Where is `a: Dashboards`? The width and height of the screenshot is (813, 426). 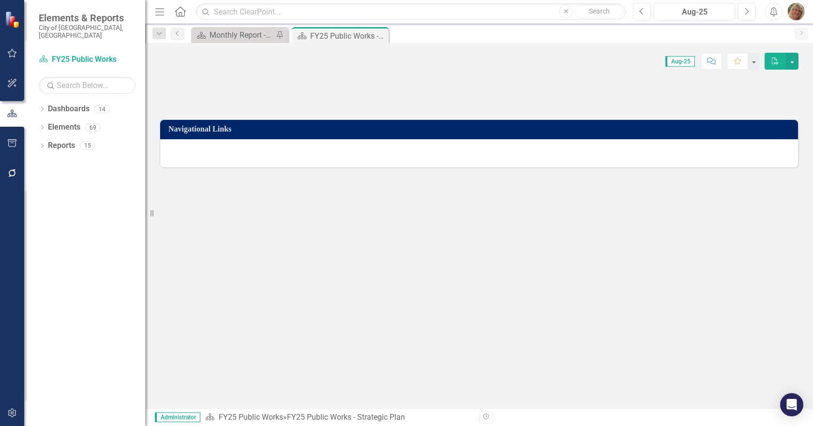 a: Dashboards is located at coordinates (69, 109).